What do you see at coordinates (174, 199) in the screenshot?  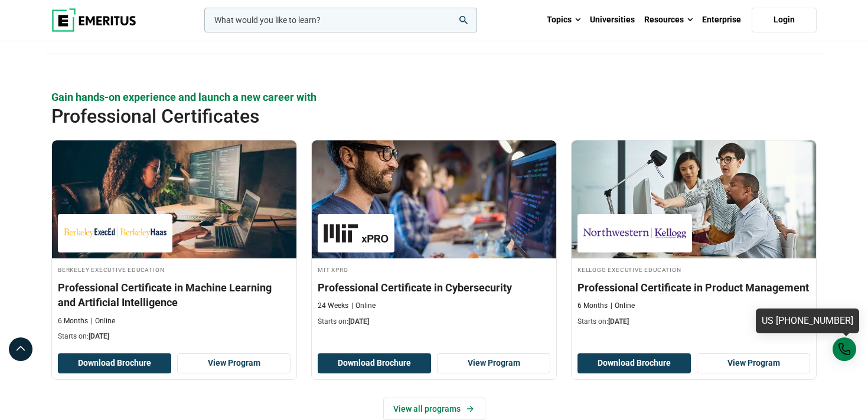 I see `img: Professional Certificate in Machine Learning and Artificial Intelligence | Online AI and Machine ...` at bounding box center [174, 199].